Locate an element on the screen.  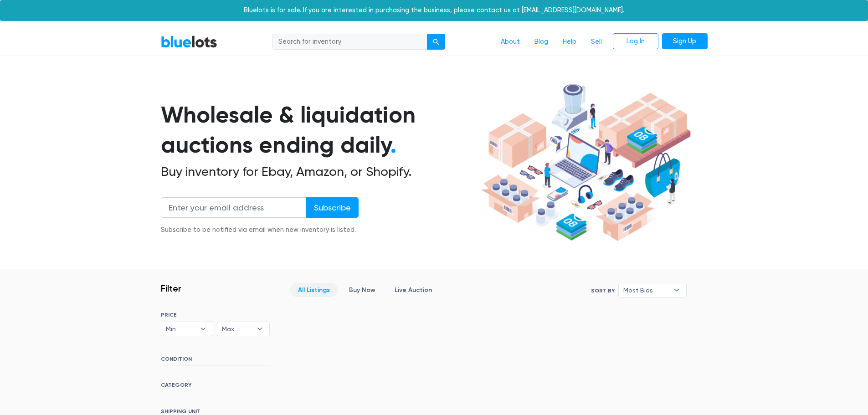
a: Blog is located at coordinates (541, 42).